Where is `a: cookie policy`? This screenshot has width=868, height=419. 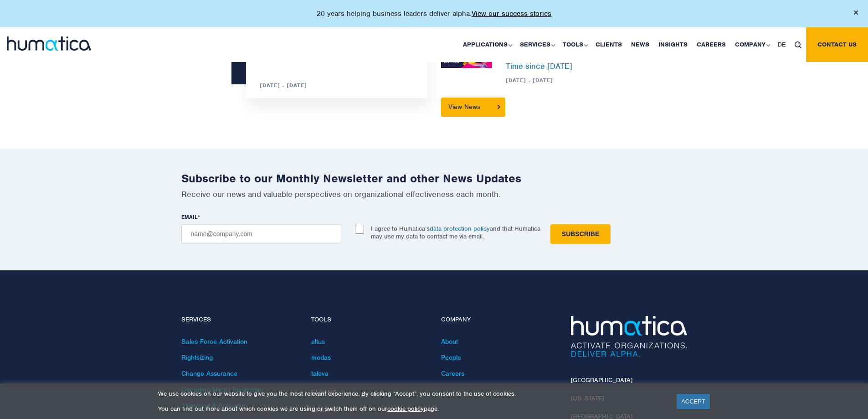
a: cookie policy is located at coordinates (405, 408).